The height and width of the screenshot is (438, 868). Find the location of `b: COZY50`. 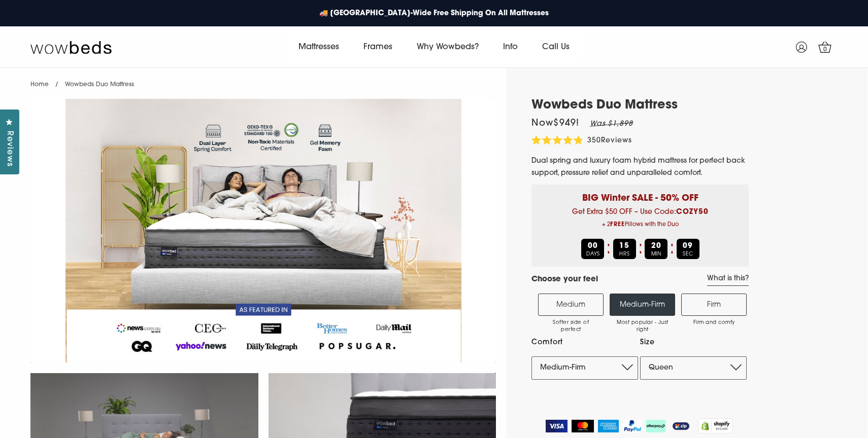

b: COZY50 is located at coordinates (693, 212).